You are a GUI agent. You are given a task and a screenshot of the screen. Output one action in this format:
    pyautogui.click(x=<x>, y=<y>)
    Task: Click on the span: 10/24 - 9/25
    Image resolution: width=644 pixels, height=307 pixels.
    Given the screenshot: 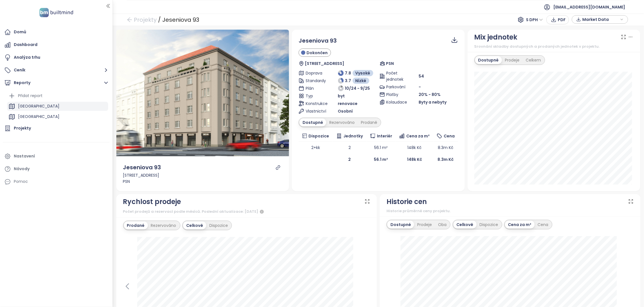 What is the action you would take?
    pyautogui.click(x=357, y=89)
    